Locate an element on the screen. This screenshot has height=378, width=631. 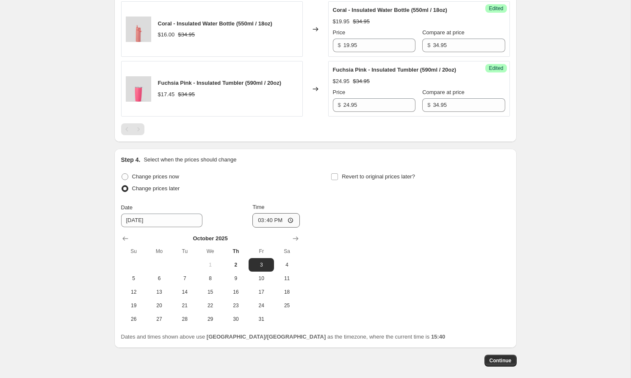
button: Friday October 31 2025 is located at coordinates (261, 319).